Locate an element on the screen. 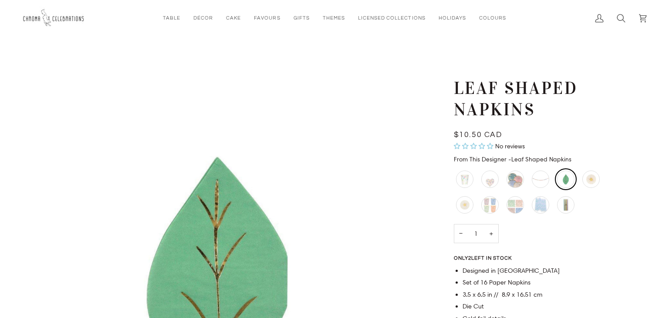 This screenshot has height=318, width=669. li: Floral Chinoiserie Lattice Plates is located at coordinates (515, 179).